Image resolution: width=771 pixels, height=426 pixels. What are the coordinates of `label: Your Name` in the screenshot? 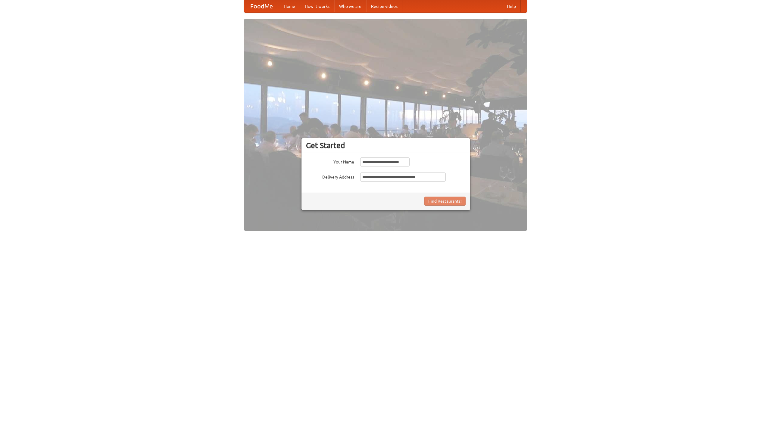 It's located at (330, 161).